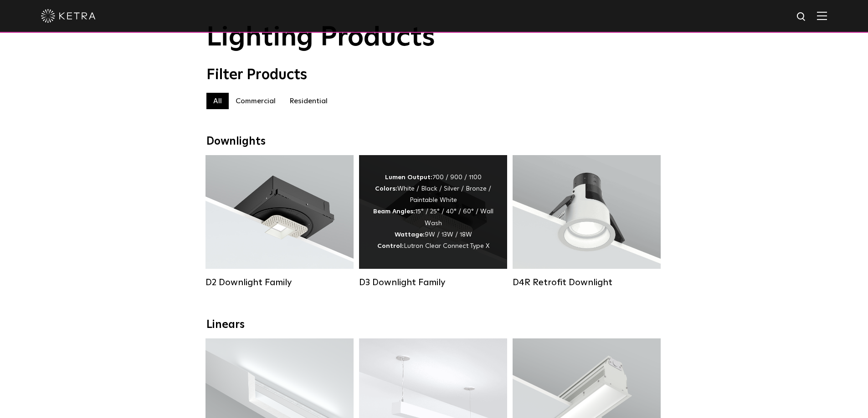  What do you see at coordinates (432, 283) in the screenshot?
I see `div: D3 Downlight Family` at bounding box center [432, 283].